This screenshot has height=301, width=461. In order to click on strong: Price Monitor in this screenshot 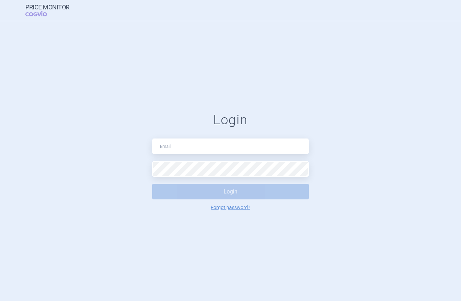, I will do `click(47, 7)`.